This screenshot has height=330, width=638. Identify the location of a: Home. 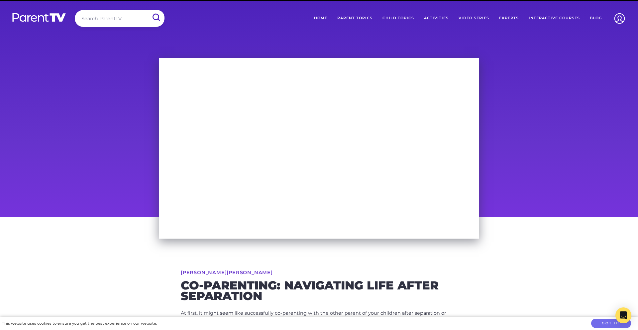
(321, 18).